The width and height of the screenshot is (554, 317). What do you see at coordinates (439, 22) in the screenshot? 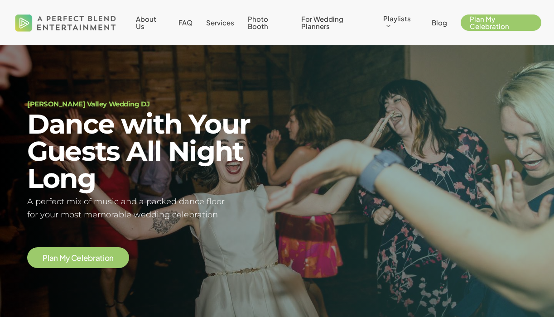
I see `span: Blog` at bounding box center [439, 22].